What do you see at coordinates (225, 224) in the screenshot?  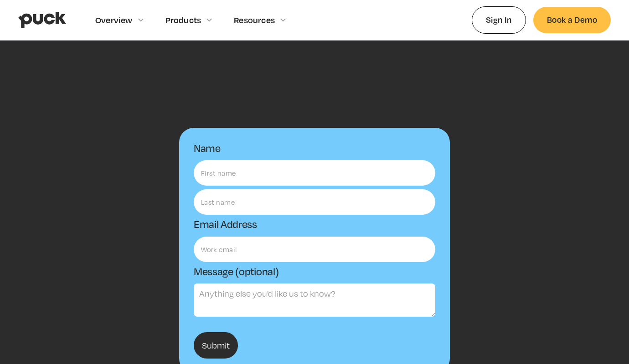 I see `label: Email Address` at bounding box center [225, 224].